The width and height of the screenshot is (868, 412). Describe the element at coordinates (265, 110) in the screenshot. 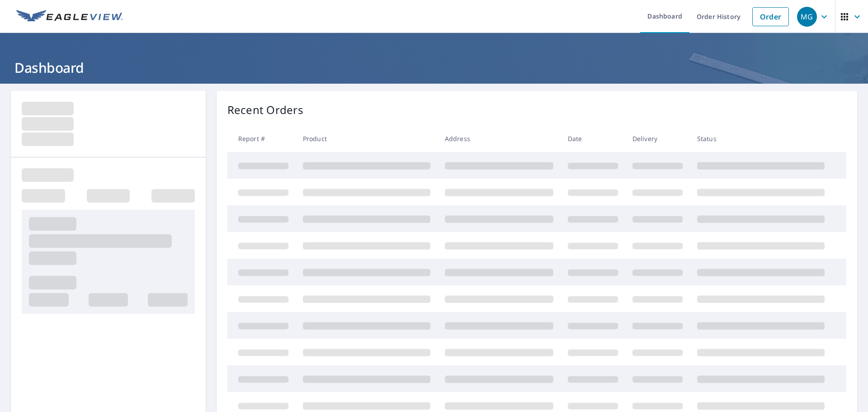

I see `p: Recent Orders` at that location.